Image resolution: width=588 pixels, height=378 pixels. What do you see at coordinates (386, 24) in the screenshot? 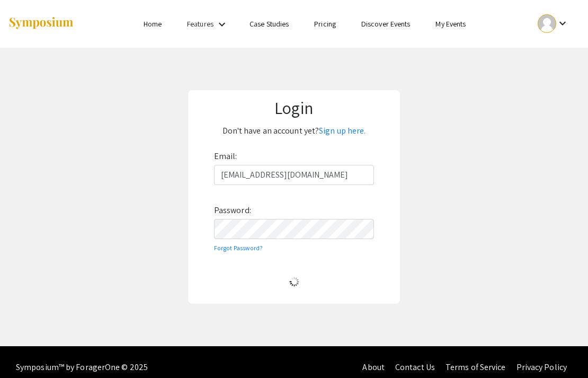
I see `a: Discover Events` at bounding box center [386, 24].